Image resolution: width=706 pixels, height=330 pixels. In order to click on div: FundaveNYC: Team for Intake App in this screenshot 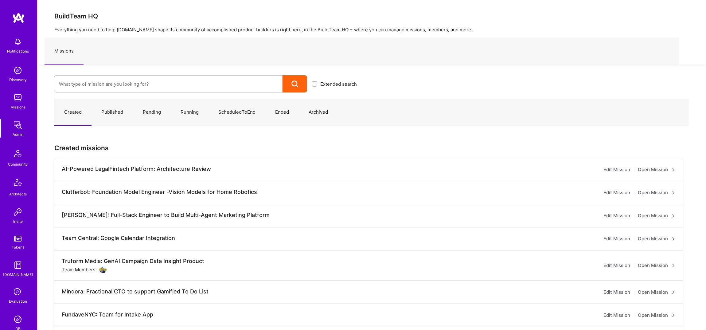, I will do `click(107, 314)`.